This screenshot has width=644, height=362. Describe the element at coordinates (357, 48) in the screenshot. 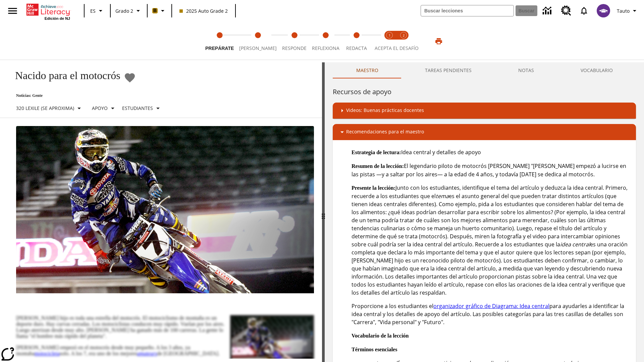

I see `span: Redacta` at that location.